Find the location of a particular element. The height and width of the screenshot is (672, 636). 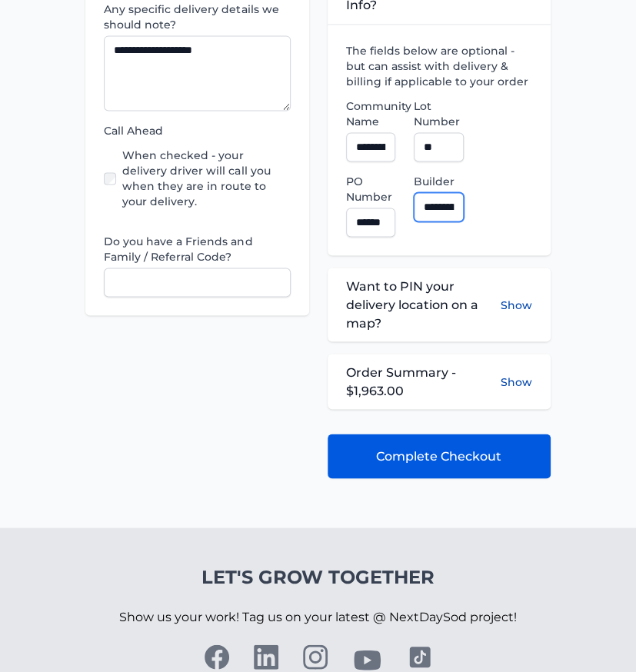

label: Builder is located at coordinates (438, 182).